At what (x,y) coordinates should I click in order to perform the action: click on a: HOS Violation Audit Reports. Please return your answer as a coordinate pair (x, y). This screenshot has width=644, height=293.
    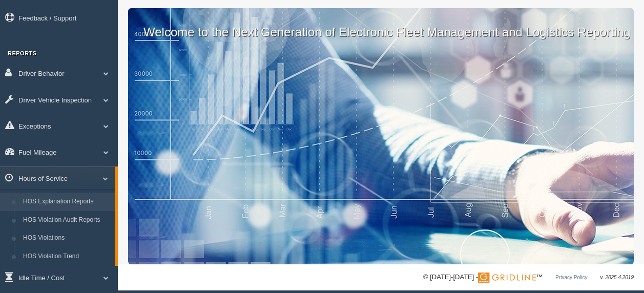
    Looking at the image, I should click on (67, 220).